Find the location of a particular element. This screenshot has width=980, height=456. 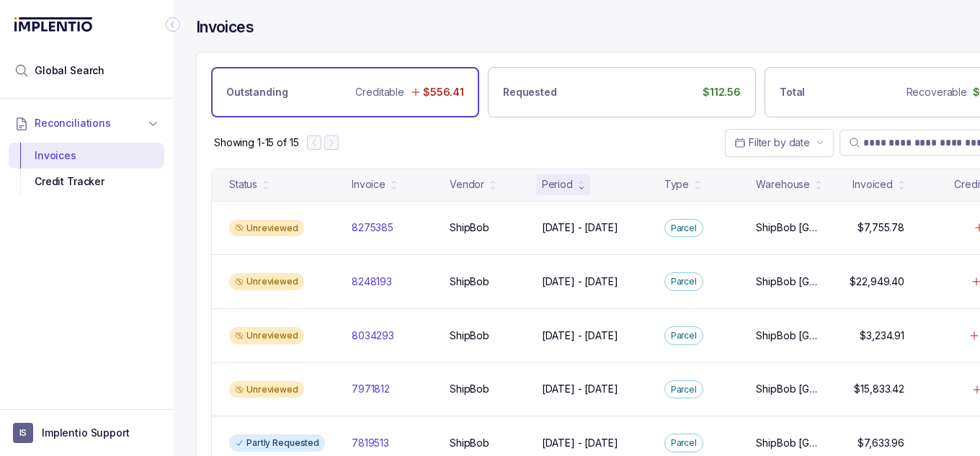

p: $112.56 is located at coordinates (721, 92).